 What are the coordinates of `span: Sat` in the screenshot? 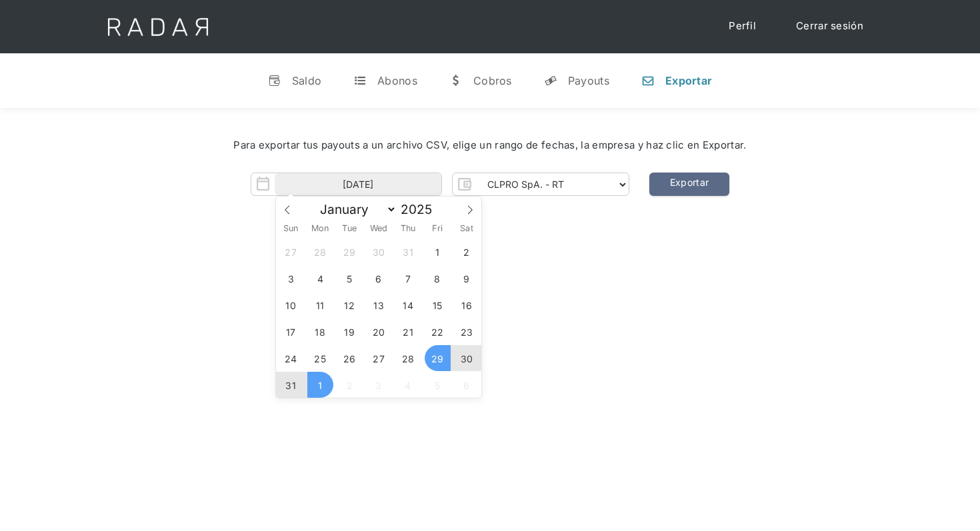 It's located at (466, 229).